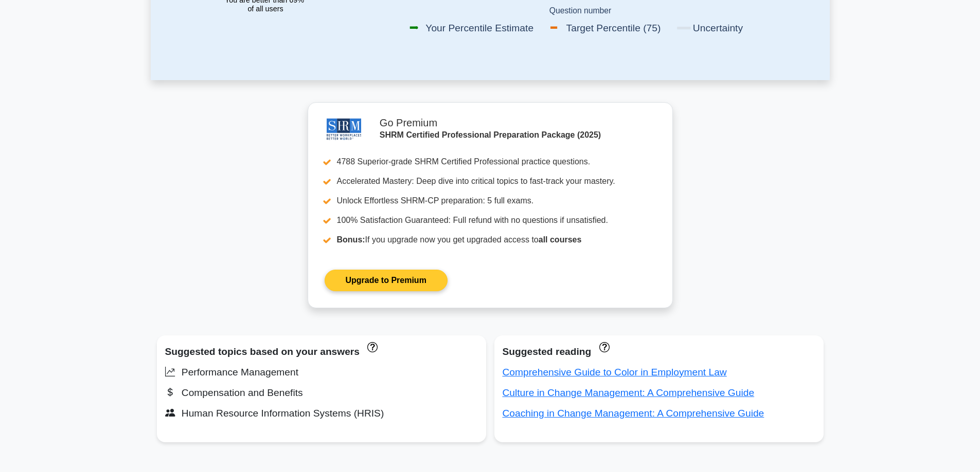  I want to click on a: Comprehensive Guide to Color in Employment Law, so click(615, 372).